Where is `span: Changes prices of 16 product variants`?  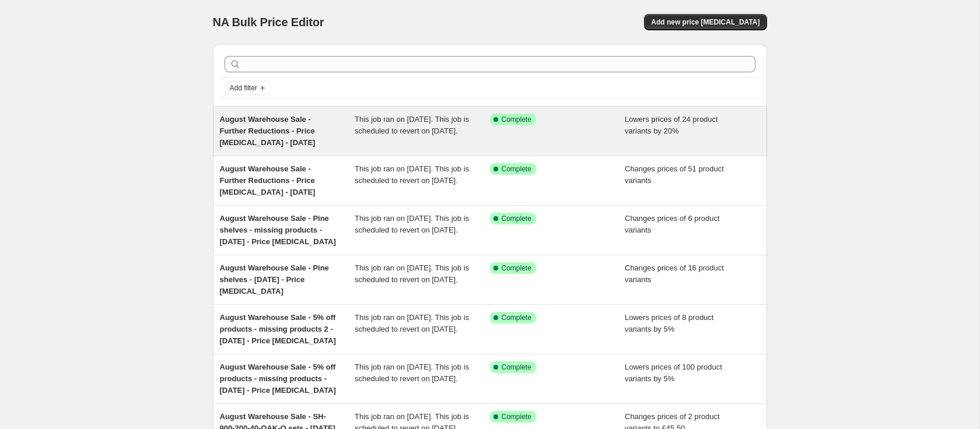
span: Changes prices of 16 product variants is located at coordinates (675, 273).